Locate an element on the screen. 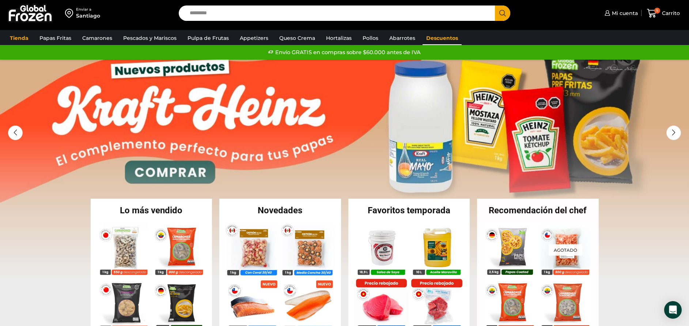  a: Pollos is located at coordinates (370, 38).